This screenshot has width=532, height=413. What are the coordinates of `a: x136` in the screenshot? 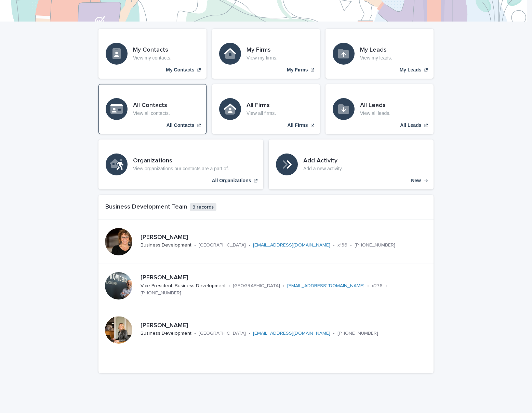 It's located at (342, 245).